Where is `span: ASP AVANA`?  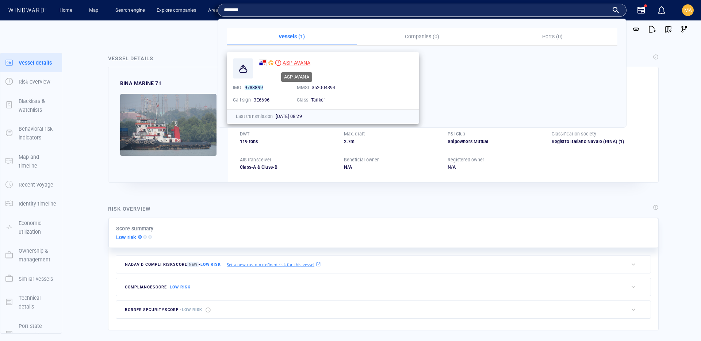 span: ASP AVANA is located at coordinates (296, 63).